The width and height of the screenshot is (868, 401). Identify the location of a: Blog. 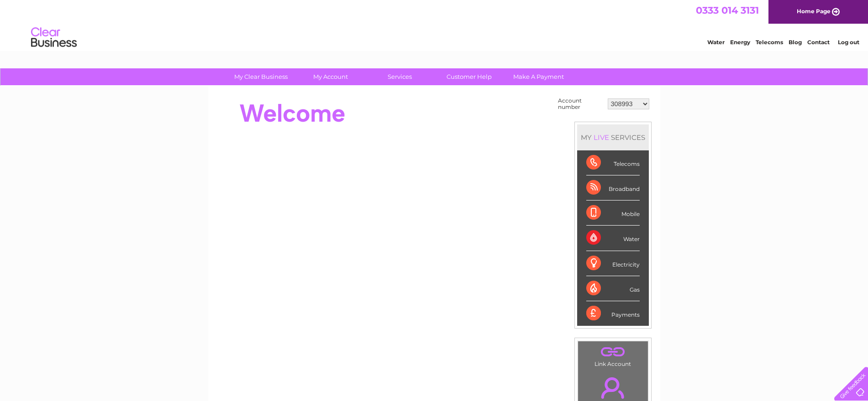
(795, 42).